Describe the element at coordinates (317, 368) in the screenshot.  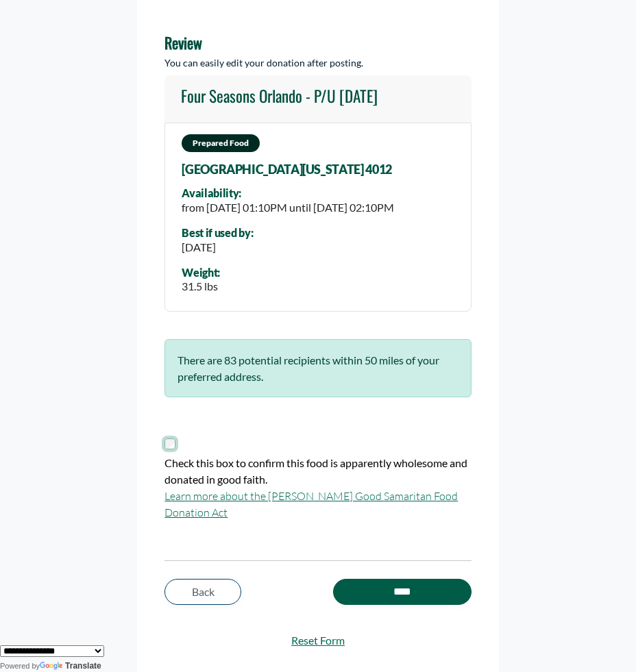
I see `div: There are 83 potential recipients within 50 miles of your preferred address.` at that location.